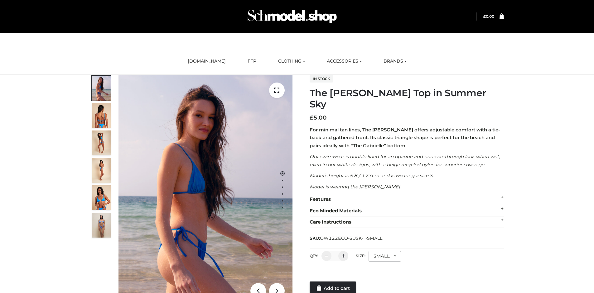 The image size is (594, 293). What do you see at coordinates (292, 61) in the screenshot?
I see `a: CLOTHING` at bounding box center [292, 61].